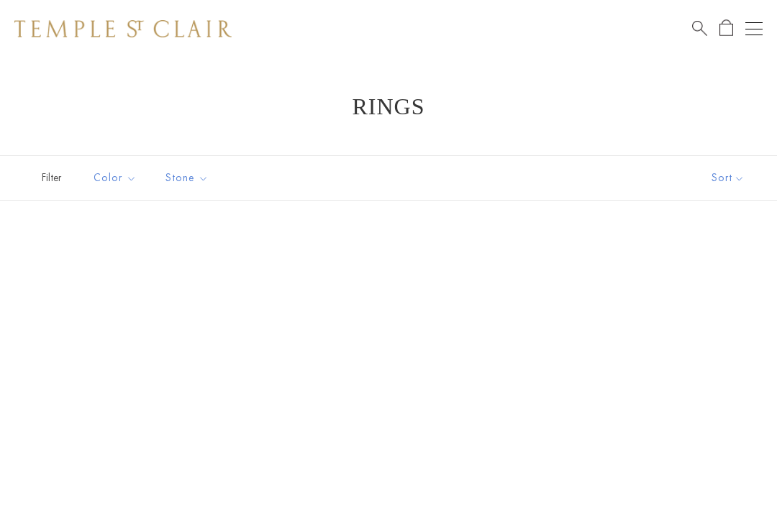 Image resolution: width=777 pixels, height=532 pixels. Describe the element at coordinates (117, 177) in the screenshot. I see `span: Color` at that location.